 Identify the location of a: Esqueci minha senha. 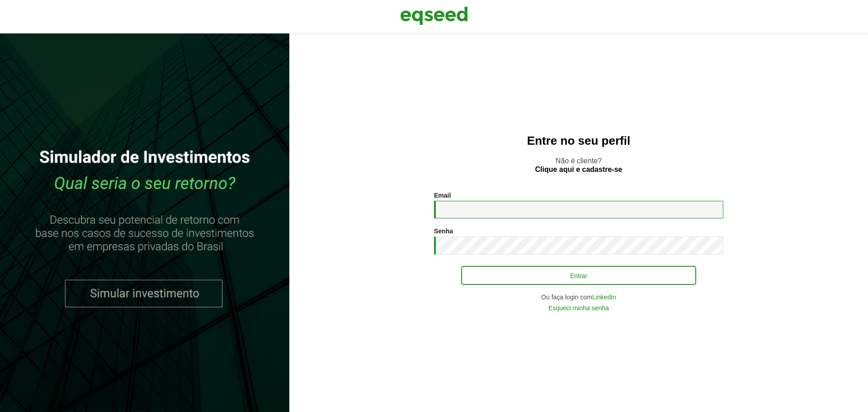
(578, 308).